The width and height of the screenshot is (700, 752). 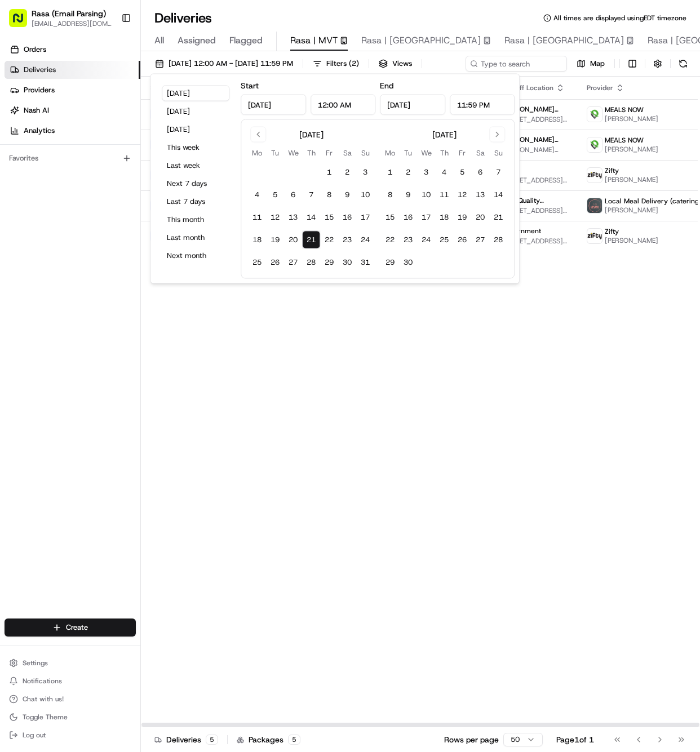 What do you see at coordinates (498, 240) in the screenshot?
I see `button: 28` at bounding box center [498, 240].